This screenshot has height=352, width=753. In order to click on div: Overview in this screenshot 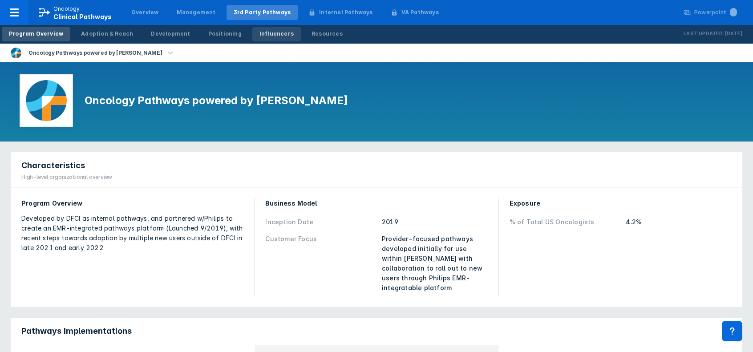, I will do `click(145, 12)`.